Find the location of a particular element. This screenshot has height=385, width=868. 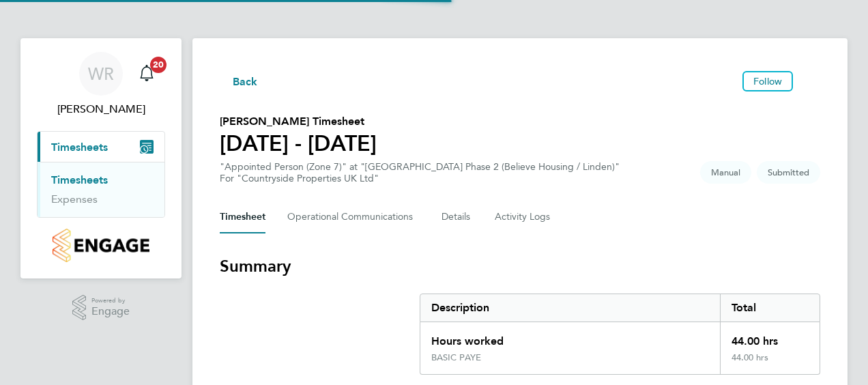

button: Operational Communications is located at coordinates (354, 217).